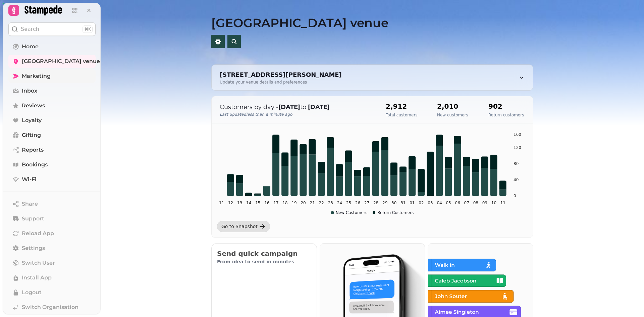 Image resolution: width=644 pixels, height=317 pixels. What do you see at coordinates (376, 203) in the screenshot?
I see `tspan: 28` at bounding box center [376, 203].